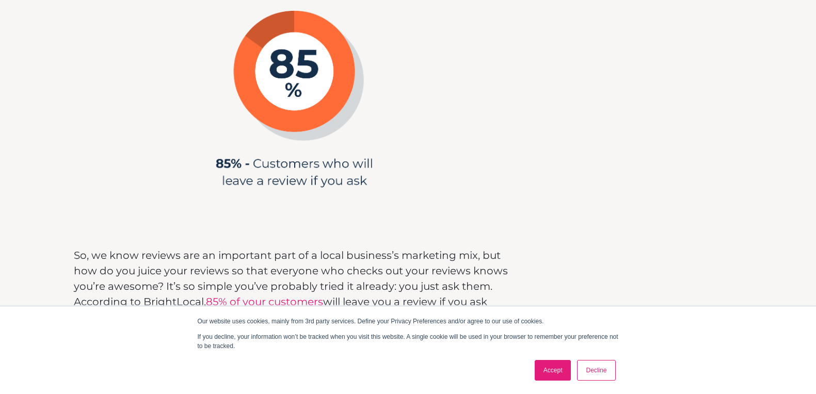 This screenshot has height=394, width=816. What do you see at coordinates (408, 342) in the screenshot?
I see `p: If you decline, your information won’t be tracked when you visit this website. A single cookie wi...` at bounding box center [408, 342].